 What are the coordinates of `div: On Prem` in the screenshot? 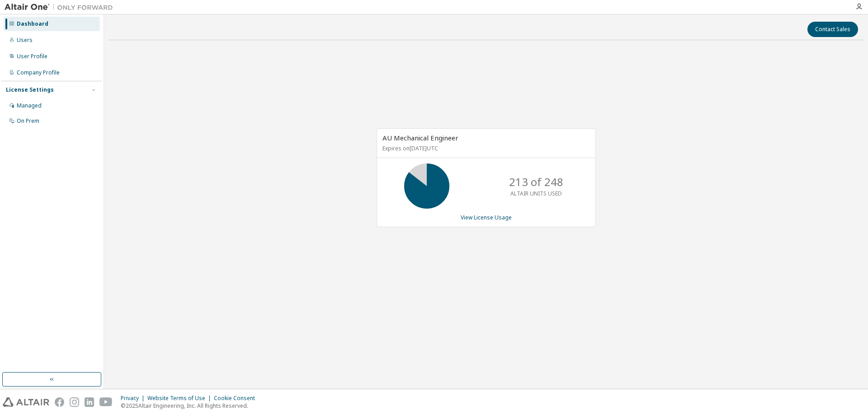 It's located at (28, 121).